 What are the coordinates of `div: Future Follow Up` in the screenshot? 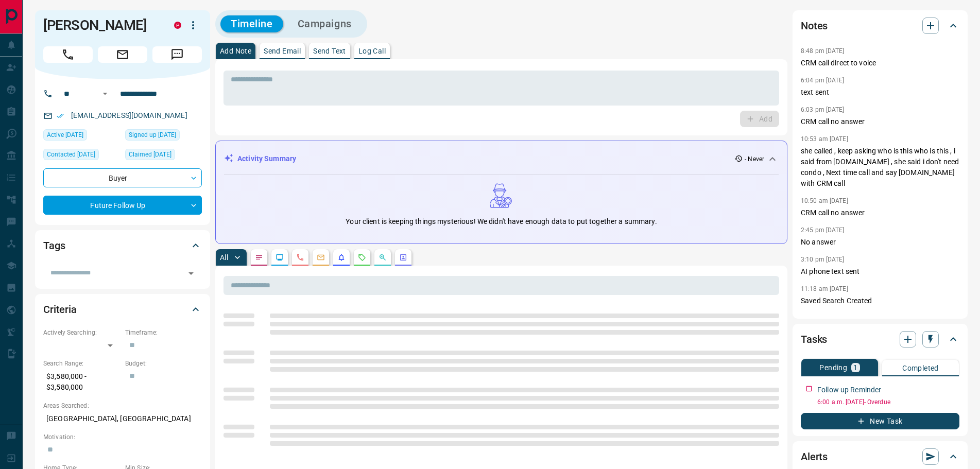 It's located at (122, 204).